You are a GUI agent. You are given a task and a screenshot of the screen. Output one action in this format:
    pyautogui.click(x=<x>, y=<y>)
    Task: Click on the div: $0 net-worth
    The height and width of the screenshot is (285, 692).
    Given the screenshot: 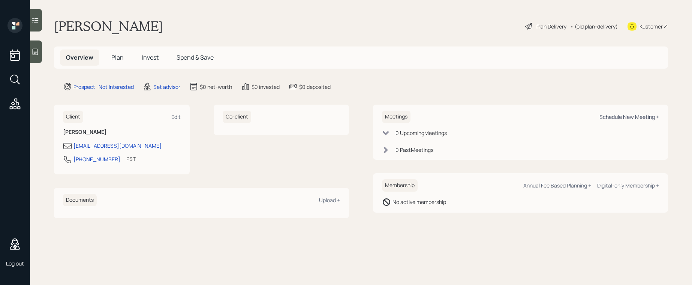 What is the action you would take?
    pyautogui.click(x=216, y=87)
    